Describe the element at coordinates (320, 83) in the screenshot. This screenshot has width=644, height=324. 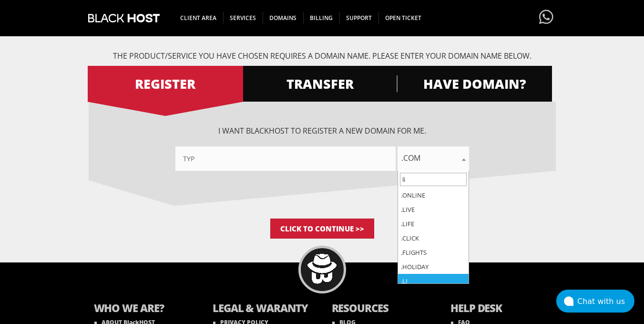
I see `span: TRANSFER` at that location.